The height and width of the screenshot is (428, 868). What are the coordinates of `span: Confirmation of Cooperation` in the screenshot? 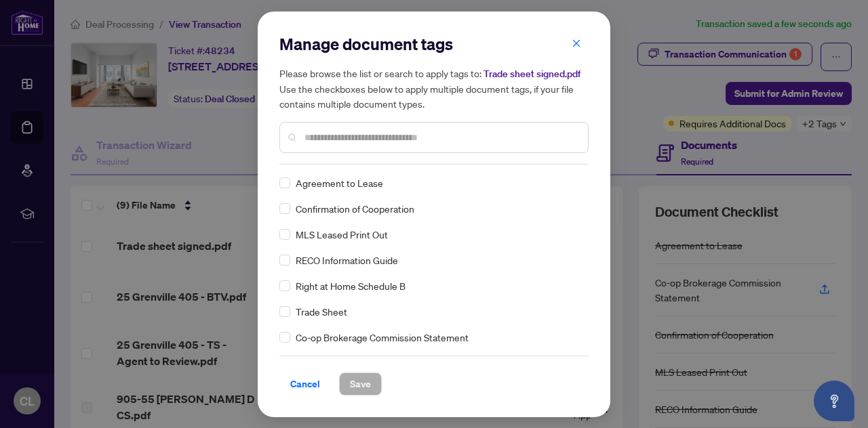 It's located at (355, 209).